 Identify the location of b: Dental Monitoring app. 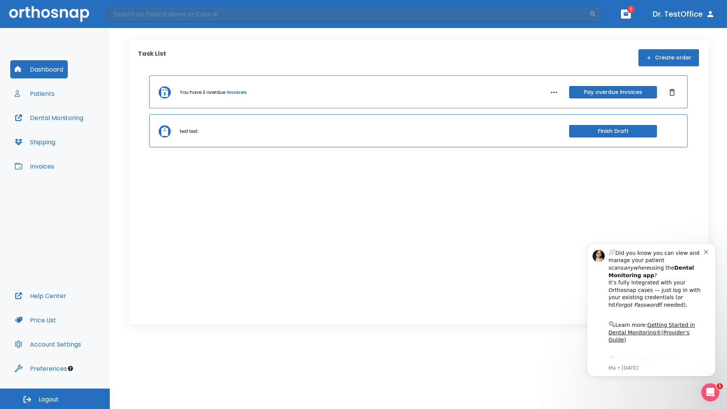
(76, 35).